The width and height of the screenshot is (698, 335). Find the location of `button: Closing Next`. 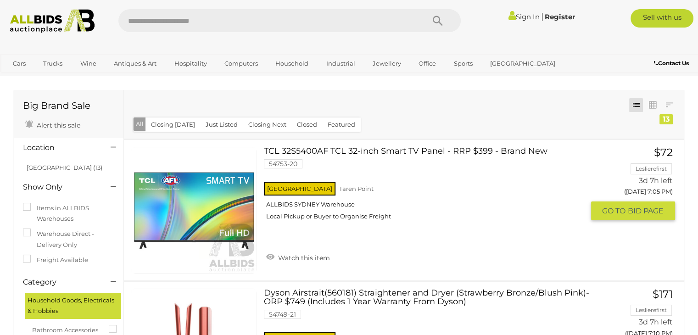

button: Closing Next is located at coordinates (267, 124).